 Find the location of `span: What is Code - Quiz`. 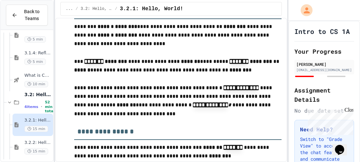

span: What is Code - Quiz is located at coordinates (38, 76).